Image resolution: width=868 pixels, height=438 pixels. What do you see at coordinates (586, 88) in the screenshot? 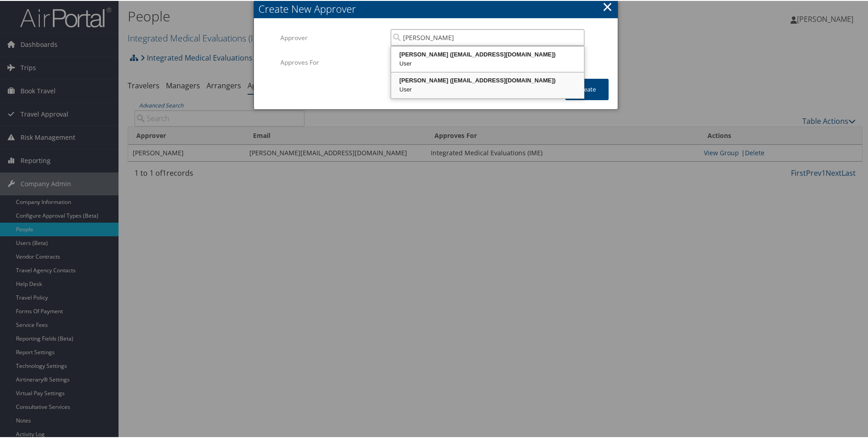
I see `button: Create` at bounding box center [586, 88].